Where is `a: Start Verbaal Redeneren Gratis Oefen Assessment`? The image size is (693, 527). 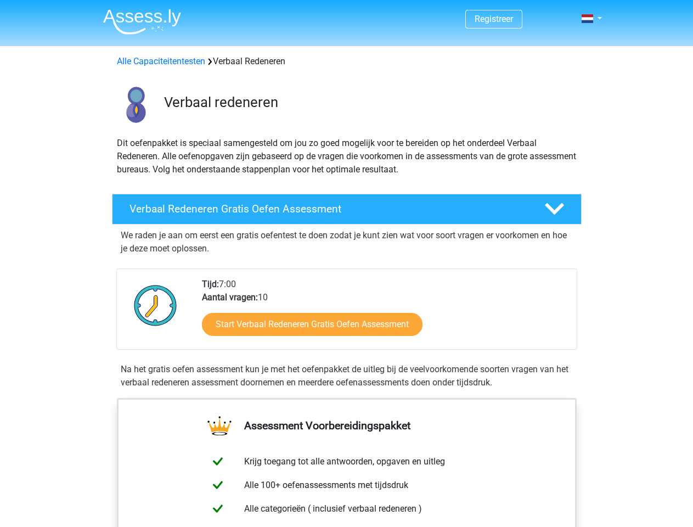
a: Start Verbaal Redeneren Gratis Oefen Assessment is located at coordinates (312, 324).